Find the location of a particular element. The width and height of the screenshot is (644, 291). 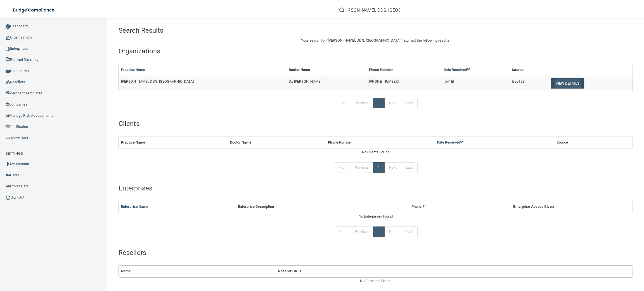

h4: Organizations is located at coordinates (375, 51).